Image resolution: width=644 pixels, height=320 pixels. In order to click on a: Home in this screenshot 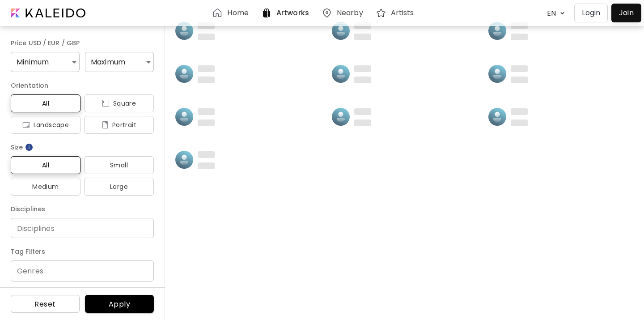, I will do `click(231, 13)`.